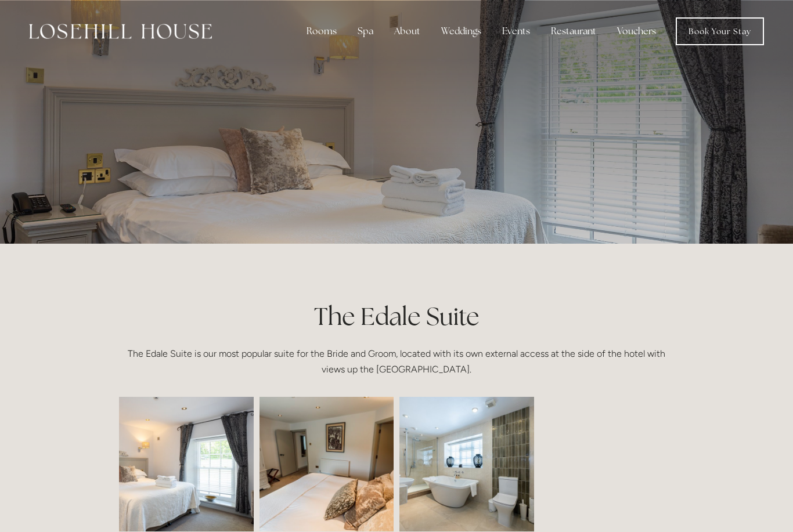 This screenshot has width=793, height=532. What do you see at coordinates (720, 32) in the screenshot?
I see `a: Book Your Stay` at bounding box center [720, 32].